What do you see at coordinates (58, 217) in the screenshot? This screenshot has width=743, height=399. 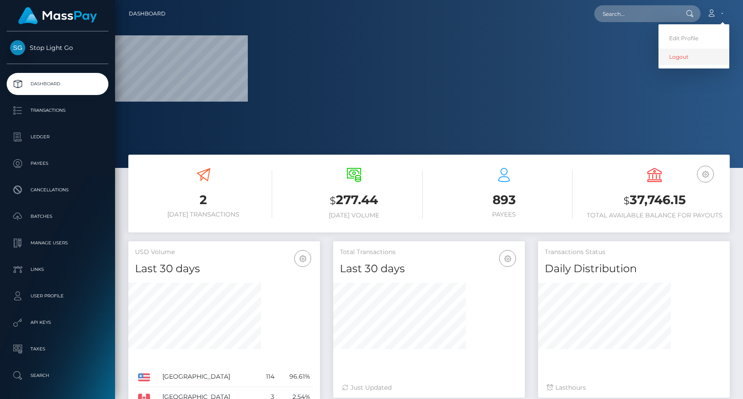 I see `a: Batches` at bounding box center [58, 217].